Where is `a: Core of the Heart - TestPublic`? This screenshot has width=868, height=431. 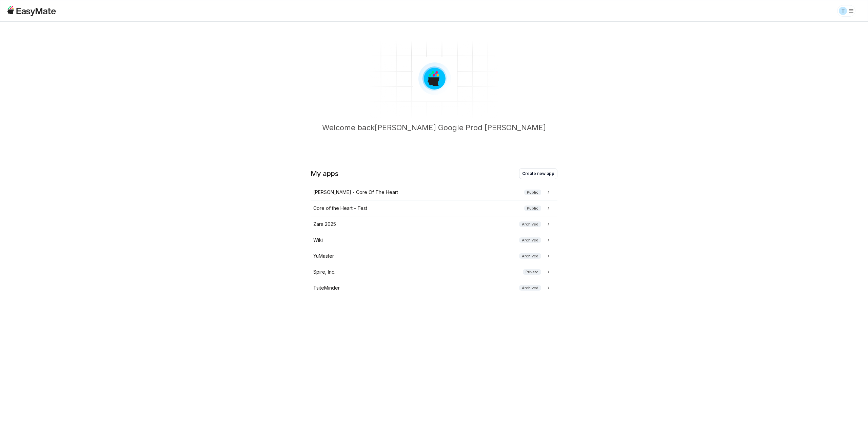
a: Core of the Heart - TestPublic is located at coordinates (434, 208).